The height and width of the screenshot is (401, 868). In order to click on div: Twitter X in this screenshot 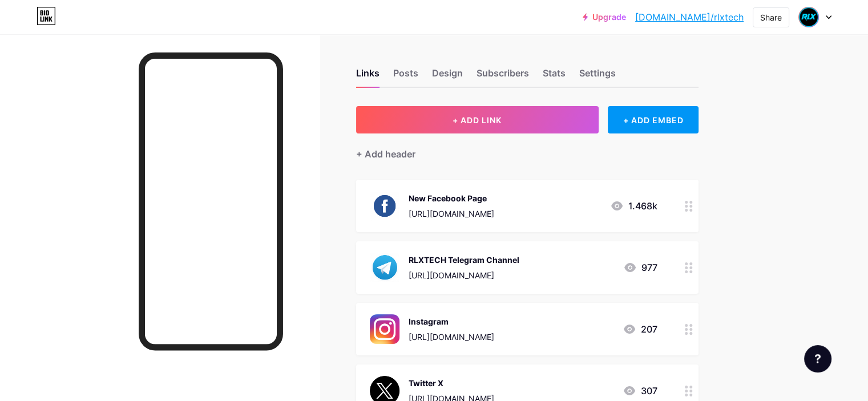, I will do `click(451, 383)`.